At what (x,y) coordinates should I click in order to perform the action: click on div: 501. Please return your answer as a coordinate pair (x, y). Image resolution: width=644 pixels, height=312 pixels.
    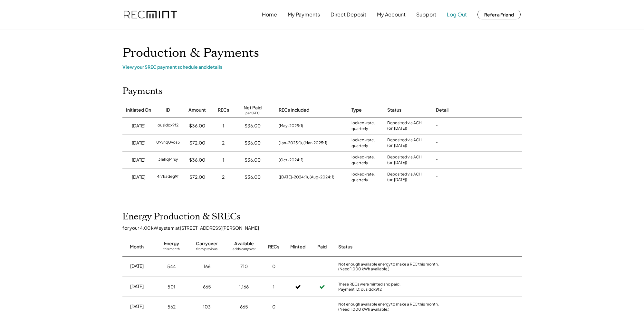
    Looking at the image, I should click on (171, 286).